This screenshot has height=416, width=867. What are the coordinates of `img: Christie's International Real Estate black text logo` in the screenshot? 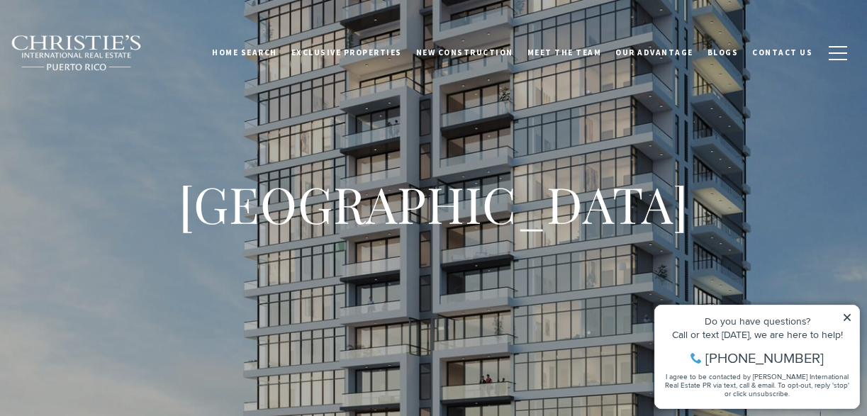 It's located at (77, 53).